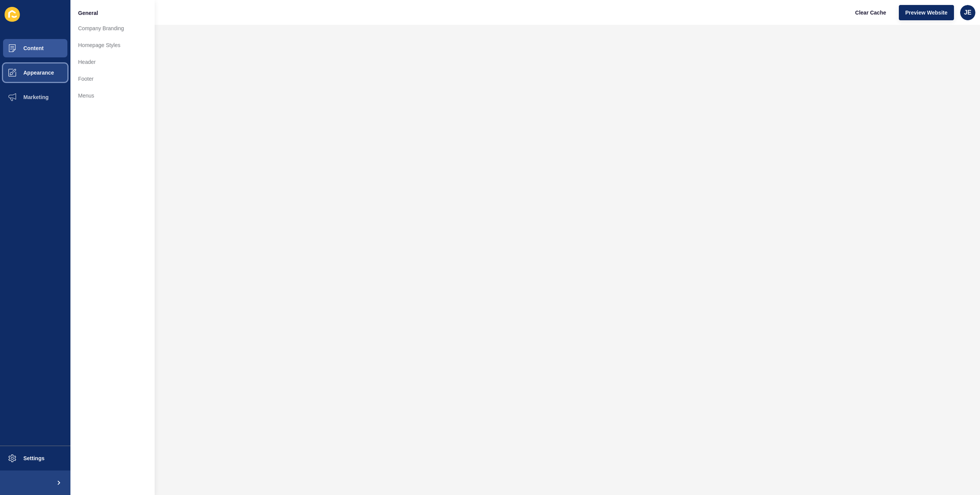 The height and width of the screenshot is (495, 980). Describe the element at coordinates (113, 79) in the screenshot. I see `a: Footer` at that location.